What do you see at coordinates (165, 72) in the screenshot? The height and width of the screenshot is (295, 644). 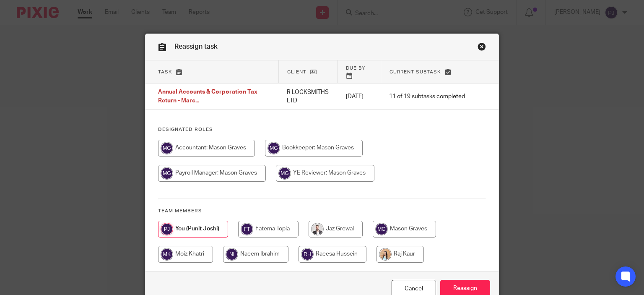 I see `span: Task` at bounding box center [165, 72].